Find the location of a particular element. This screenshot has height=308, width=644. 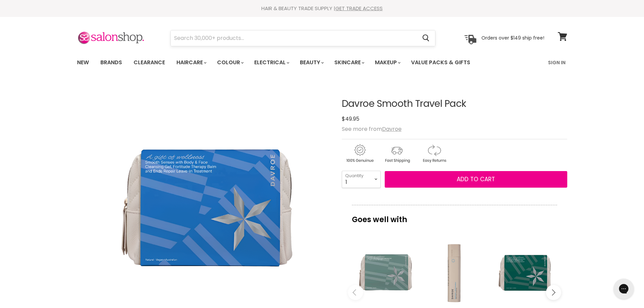

img: genuine.gif is located at coordinates (360, 154).